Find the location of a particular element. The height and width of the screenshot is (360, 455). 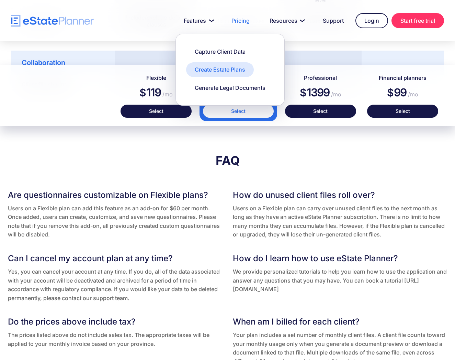

h3: How do I learn how to use eState Planner? is located at coordinates (340, 258).